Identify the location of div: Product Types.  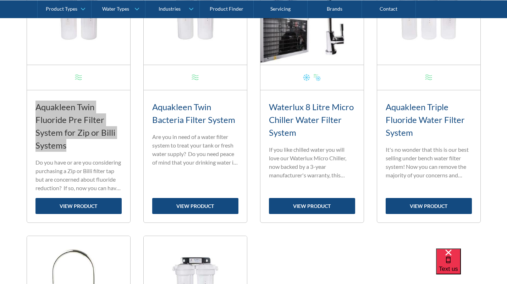
(61, 9).